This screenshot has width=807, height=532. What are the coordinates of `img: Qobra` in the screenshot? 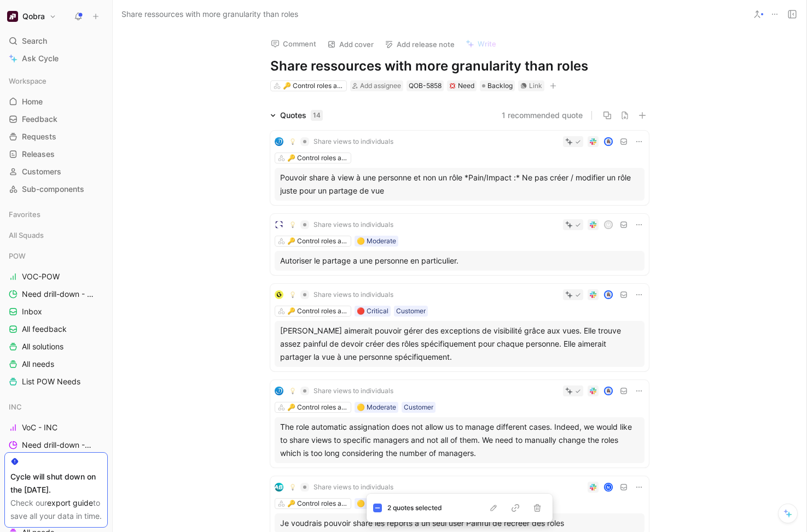 It's located at (12, 17).